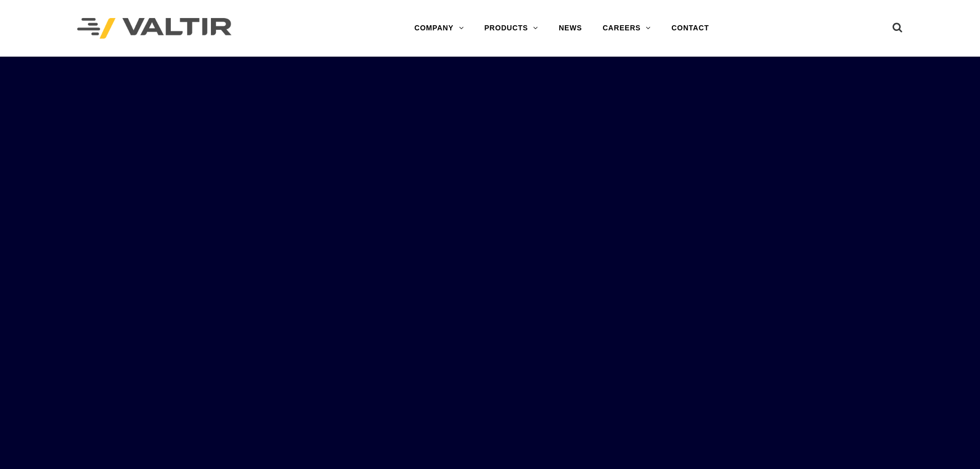  I want to click on a: PRODUCTS, so click(511, 29).